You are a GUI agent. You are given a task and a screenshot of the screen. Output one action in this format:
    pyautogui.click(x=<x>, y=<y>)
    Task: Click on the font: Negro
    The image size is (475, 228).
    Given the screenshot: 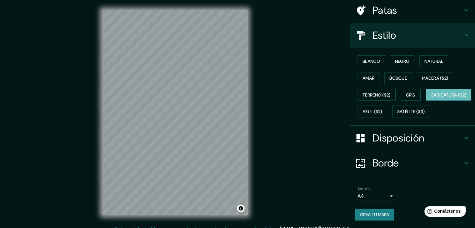 What is the action you would take?
    pyautogui.click(x=402, y=61)
    